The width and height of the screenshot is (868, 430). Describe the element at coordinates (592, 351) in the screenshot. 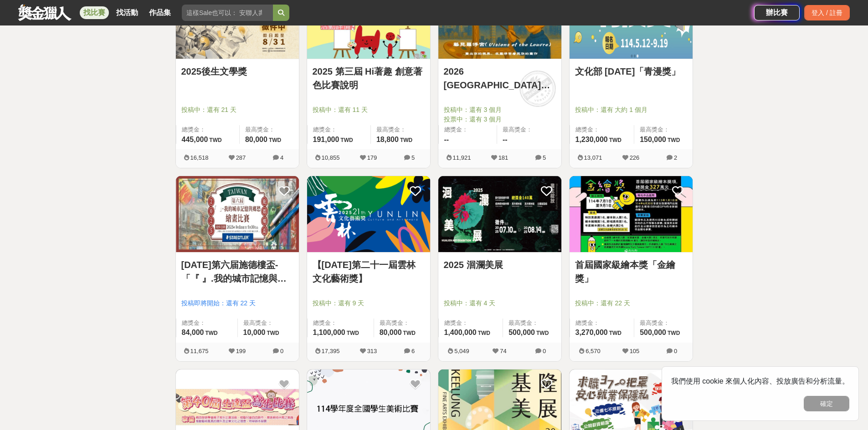

I see `span: 6,570` at that location.